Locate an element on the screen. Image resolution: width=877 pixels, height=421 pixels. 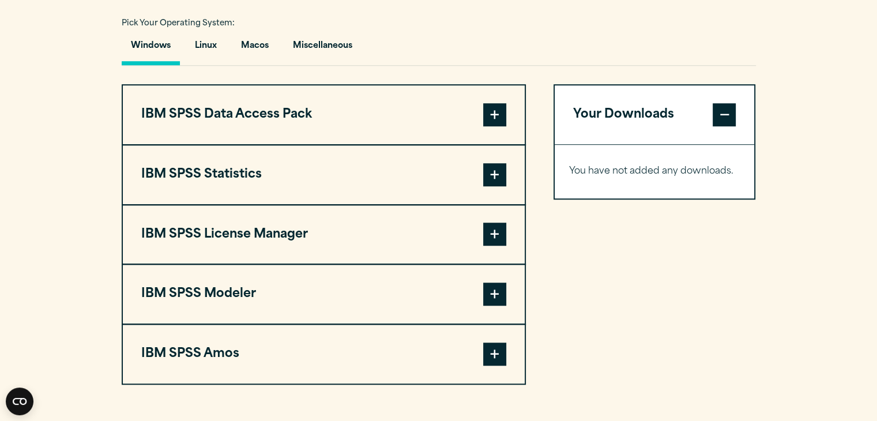
button: IBM SPSS Modeler is located at coordinates (324, 294).